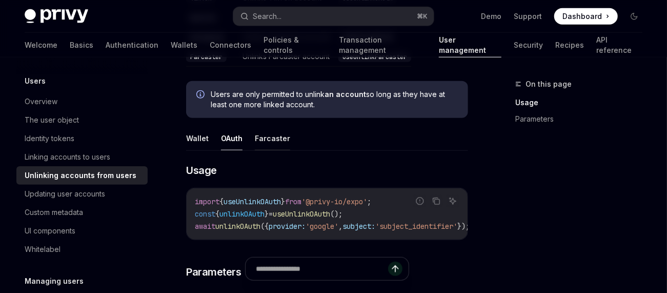 The height and width of the screenshot is (293, 667). I want to click on a: Dashboard, so click(586, 16).